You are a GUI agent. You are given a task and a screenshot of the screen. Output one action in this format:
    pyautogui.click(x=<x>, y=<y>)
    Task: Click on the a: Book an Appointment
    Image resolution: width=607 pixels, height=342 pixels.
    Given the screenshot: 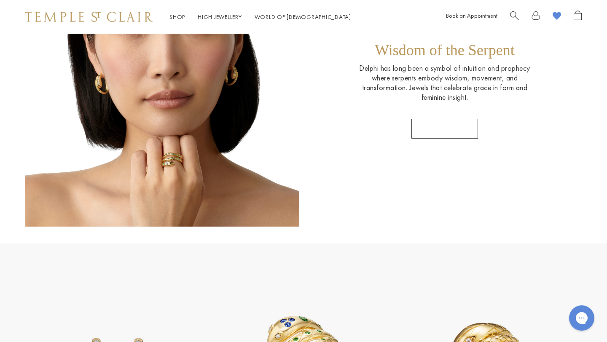 What is the action you would take?
    pyautogui.click(x=472, y=16)
    